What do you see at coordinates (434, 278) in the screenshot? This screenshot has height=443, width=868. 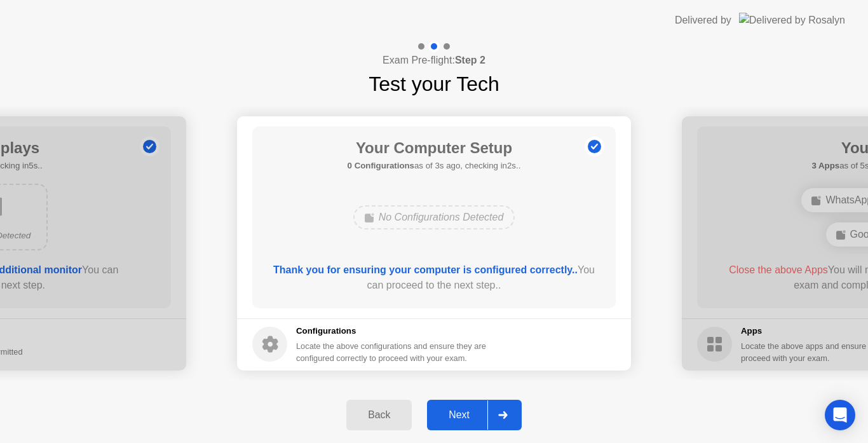 I see `div: You can proceed to the next step..` at bounding box center [434, 278].